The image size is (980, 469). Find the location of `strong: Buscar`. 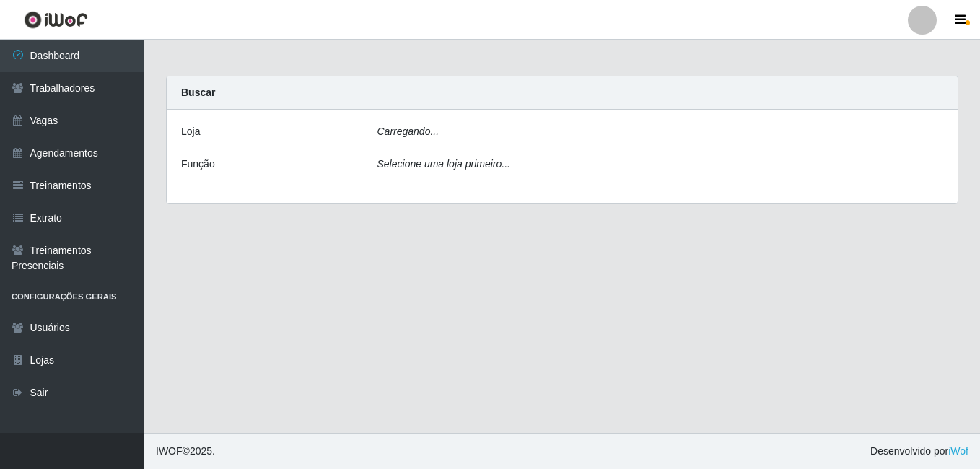

strong: Buscar is located at coordinates (198, 92).